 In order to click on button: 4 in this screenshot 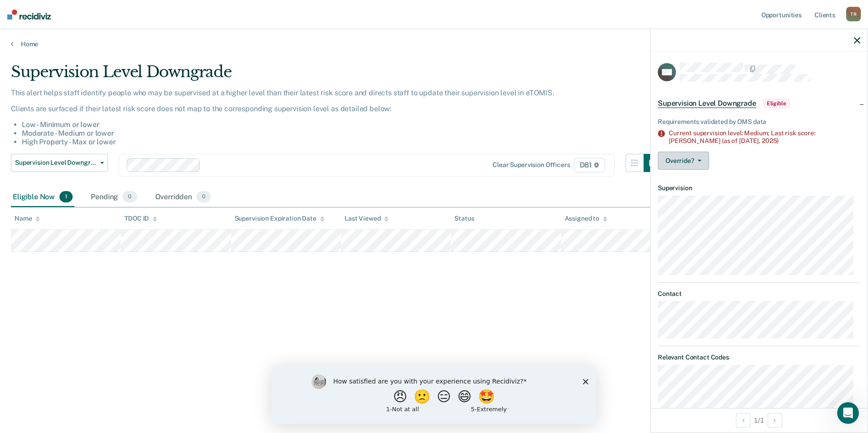, I will do `click(194, 31)`.